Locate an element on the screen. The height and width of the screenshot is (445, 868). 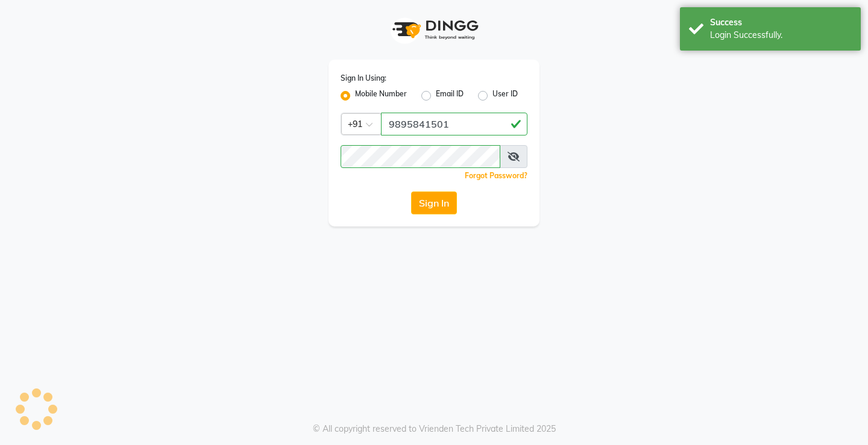
label: Mobile Number is located at coordinates (381, 95).